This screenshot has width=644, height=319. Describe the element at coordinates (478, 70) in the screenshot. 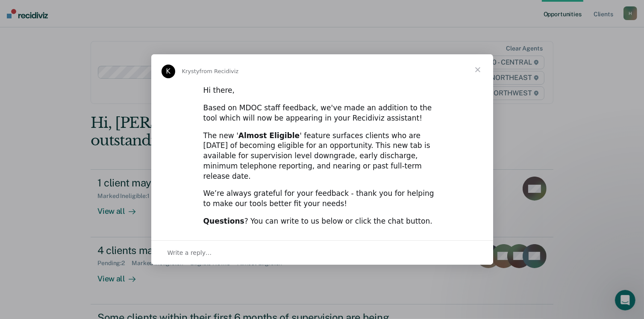

I see `span: Close` at that location.